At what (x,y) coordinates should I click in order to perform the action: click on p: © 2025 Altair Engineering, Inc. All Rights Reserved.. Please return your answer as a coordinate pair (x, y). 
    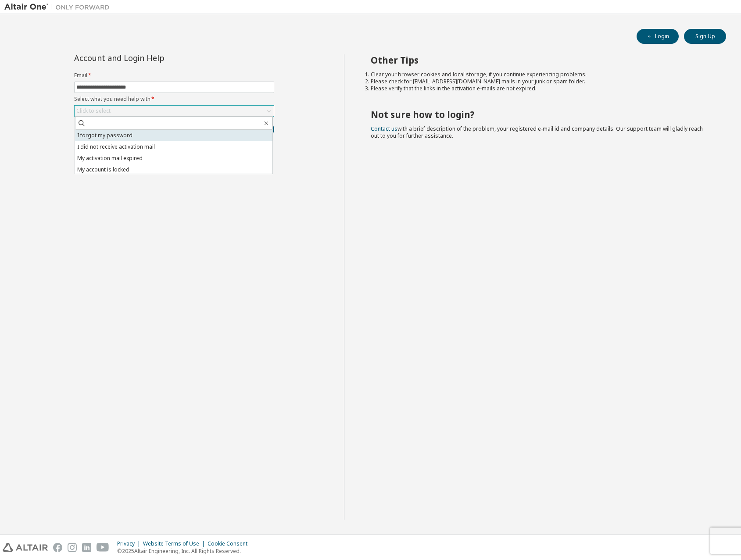
    Looking at the image, I should click on (185, 551).